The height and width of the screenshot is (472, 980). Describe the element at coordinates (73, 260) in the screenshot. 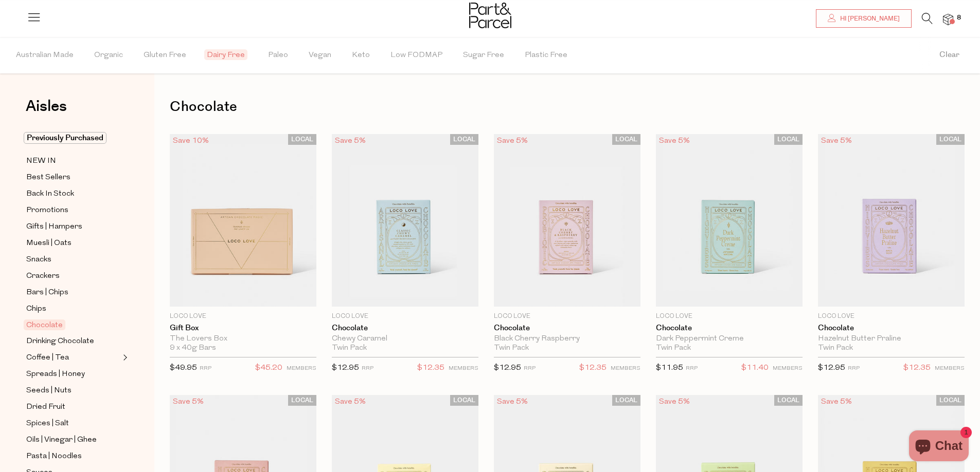

I see `a: Snacks` at that location.